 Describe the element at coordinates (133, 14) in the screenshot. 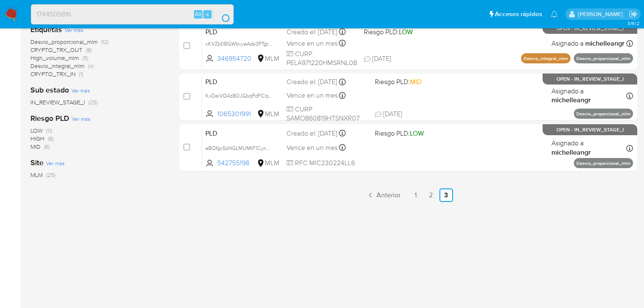

I see `input: Buscar usuario o caso...` at that location.